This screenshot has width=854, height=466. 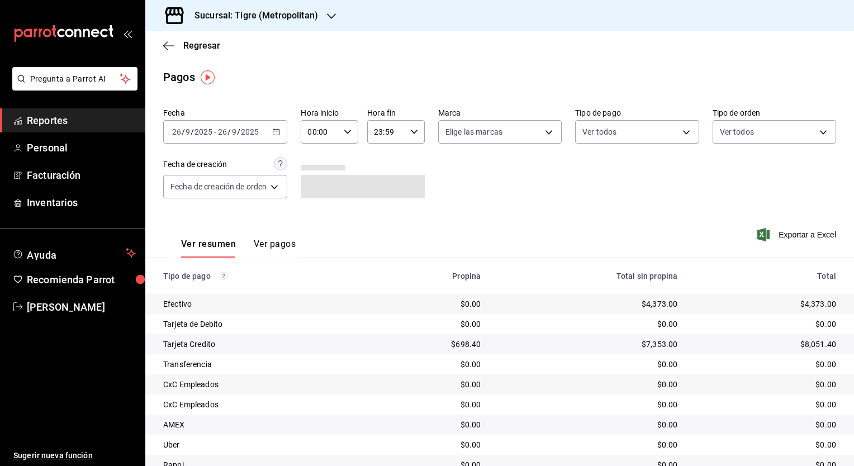 I want to click on span: Personal, so click(x=81, y=147).